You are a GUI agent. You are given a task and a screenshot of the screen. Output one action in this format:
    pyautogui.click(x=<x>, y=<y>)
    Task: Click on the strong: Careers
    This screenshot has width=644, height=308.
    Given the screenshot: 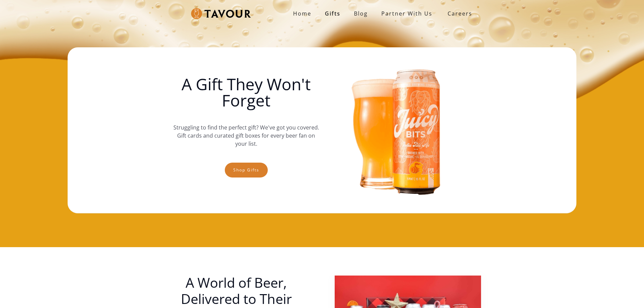 What is the action you would take?
    pyautogui.click(x=460, y=14)
    